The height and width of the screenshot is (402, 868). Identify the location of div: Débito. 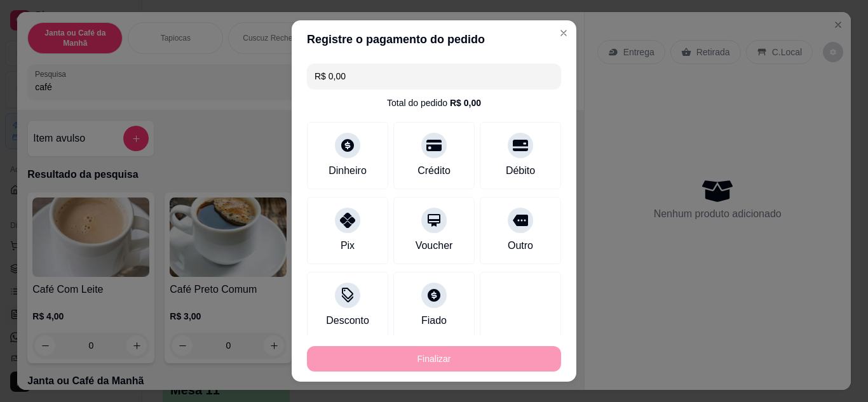
(520, 170).